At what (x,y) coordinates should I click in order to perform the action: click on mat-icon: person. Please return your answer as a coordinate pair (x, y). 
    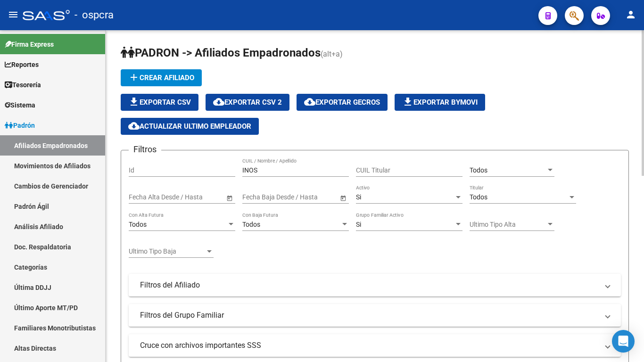
    Looking at the image, I should click on (631, 14).